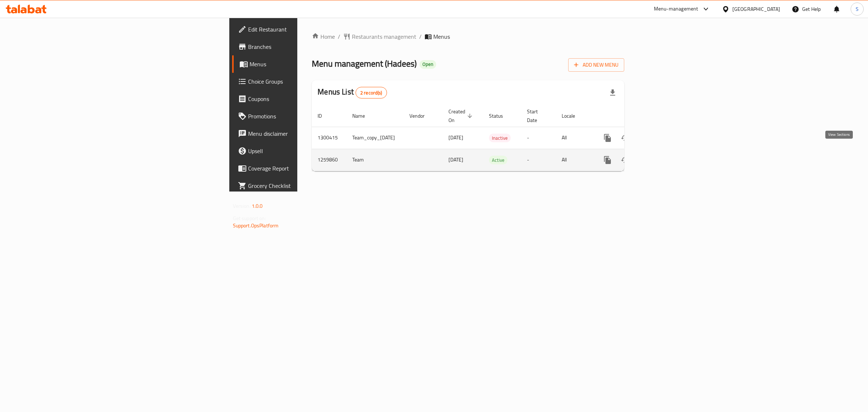 The width and height of the screenshot is (868, 412). Describe the element at coordinates (308, 116) in the screenshot. I see `span: Promotions` at that location.